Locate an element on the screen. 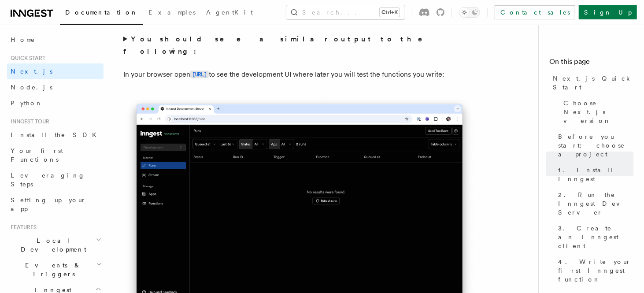  span: 1. Install Inngest is located at coordinates (596, 175).